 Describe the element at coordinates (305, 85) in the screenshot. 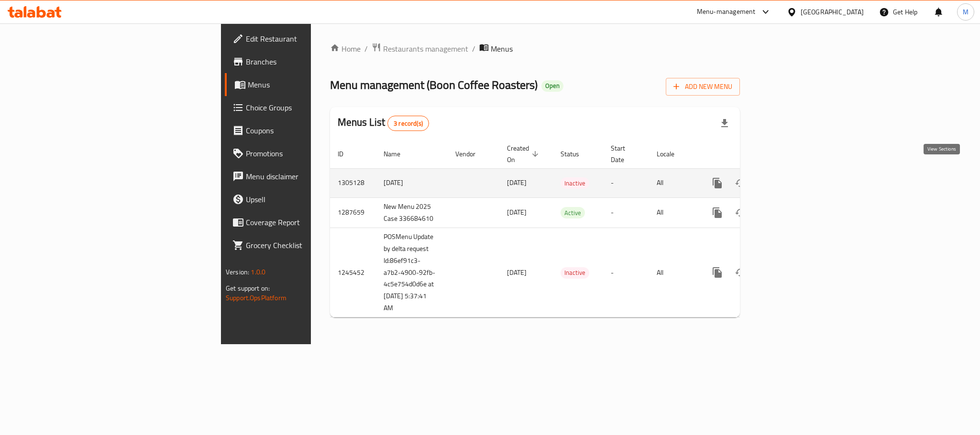

I see `a: Menus` at that location.